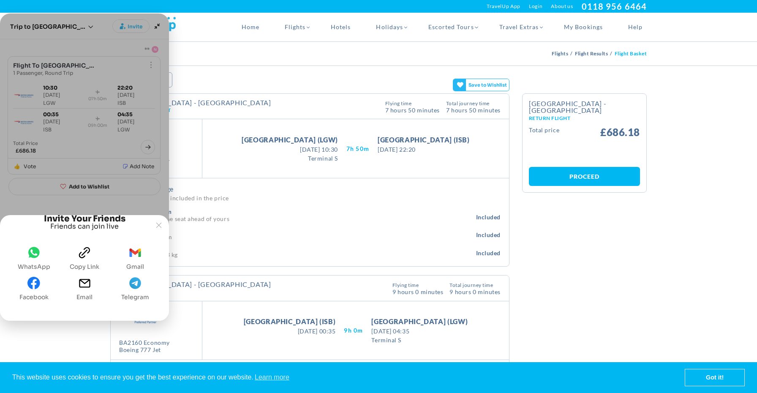 This screenshot has height=393, width=757. What do you see at coordinates (302, 229) in the screenshot?
I see `h4: 1 cabin bag` at bounding box center [302, 229].